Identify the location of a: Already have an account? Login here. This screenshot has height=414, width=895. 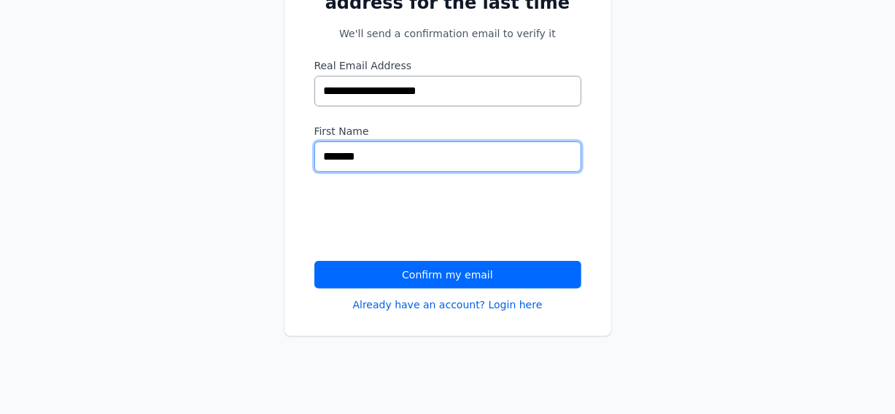
(448, 305).